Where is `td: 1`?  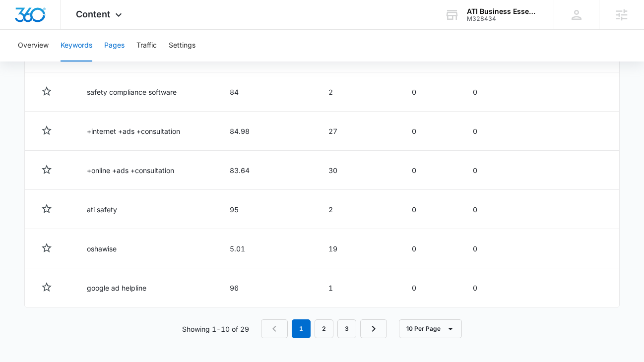 td: 1 is located at coordinates (358, 288).